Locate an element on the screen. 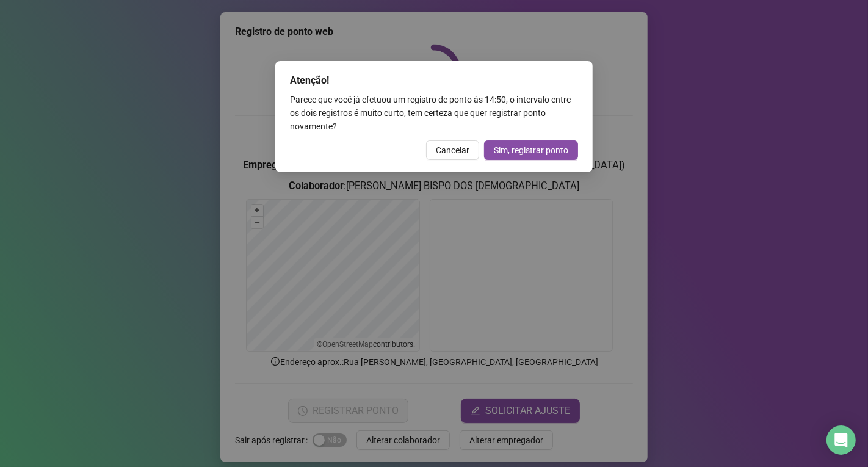  button: Sim, registrar ponto is located at coordinates (531, 150).